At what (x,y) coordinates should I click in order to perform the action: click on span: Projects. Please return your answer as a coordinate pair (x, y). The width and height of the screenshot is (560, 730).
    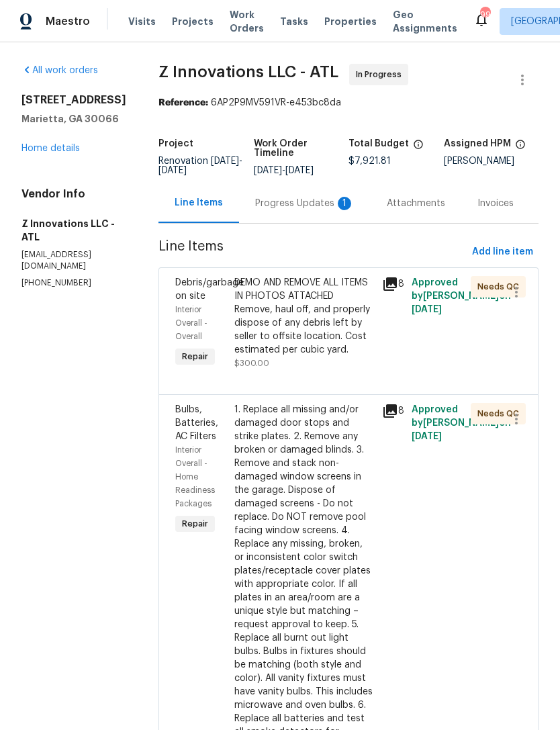
    Looking at the image, I should click on (193, 22).